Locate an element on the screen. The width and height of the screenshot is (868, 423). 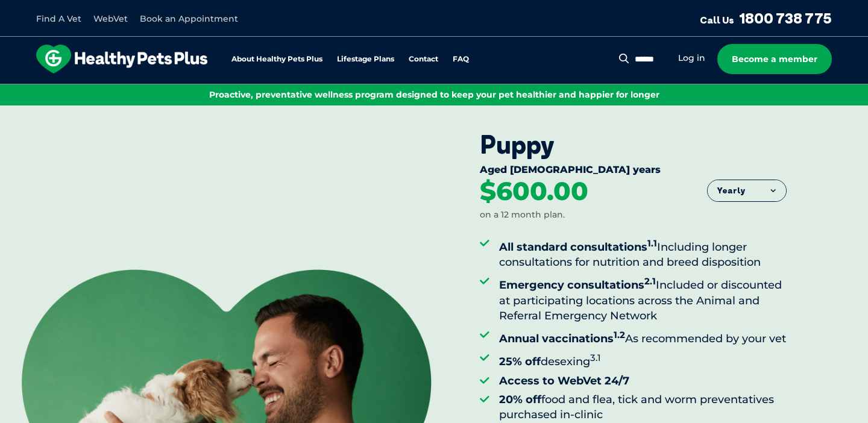
strong: All standard consultations is located at coordinates (578, 247).